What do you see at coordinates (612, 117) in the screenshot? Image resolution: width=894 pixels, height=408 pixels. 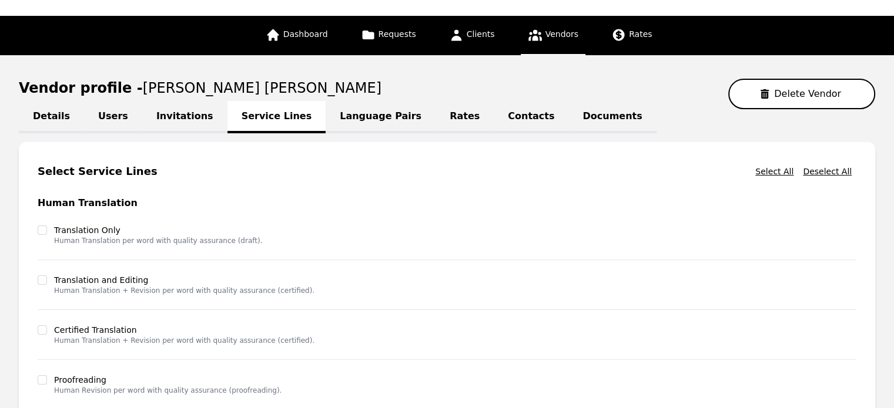 I see `a: Documents` at bounding box center [612, 117].